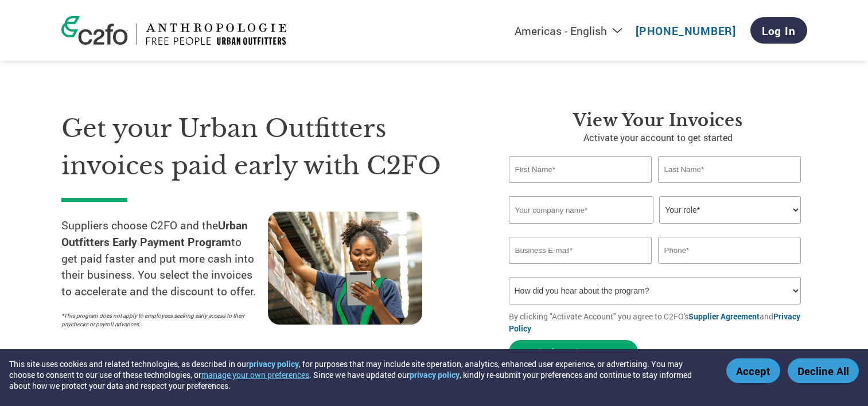  I want to click on p: By clicking "Activate Account" you agree to C2FO's and, so click(658, 322).